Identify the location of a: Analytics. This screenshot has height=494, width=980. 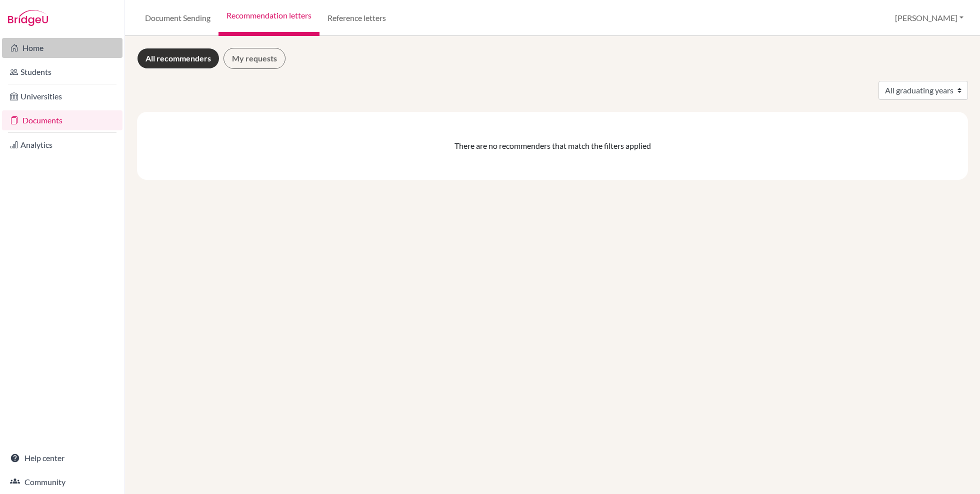
(62, 145).